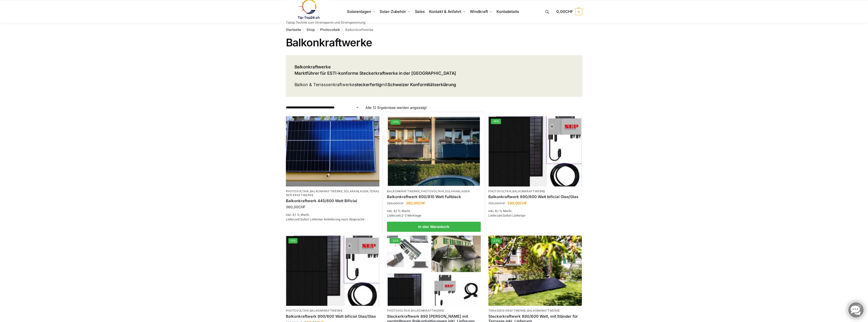  What do you see at coordinates (313, 67) in the screenshot?
I see `strong: Balkonkraftwerke` at bounding box center [313, 67].